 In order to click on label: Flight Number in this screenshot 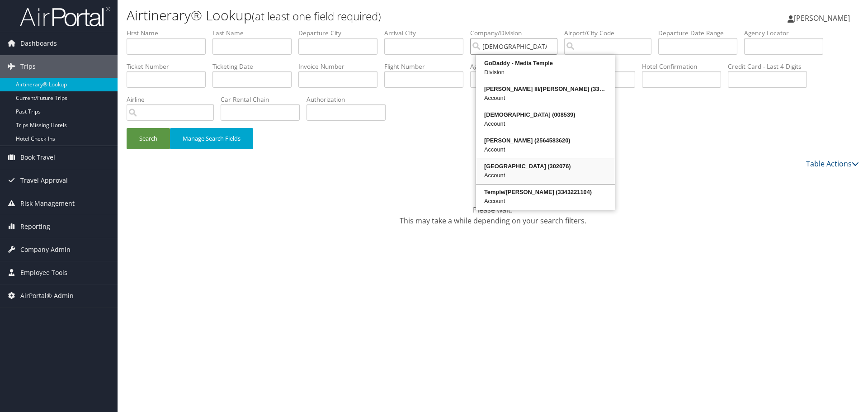, I will do `click(428, 67)`.